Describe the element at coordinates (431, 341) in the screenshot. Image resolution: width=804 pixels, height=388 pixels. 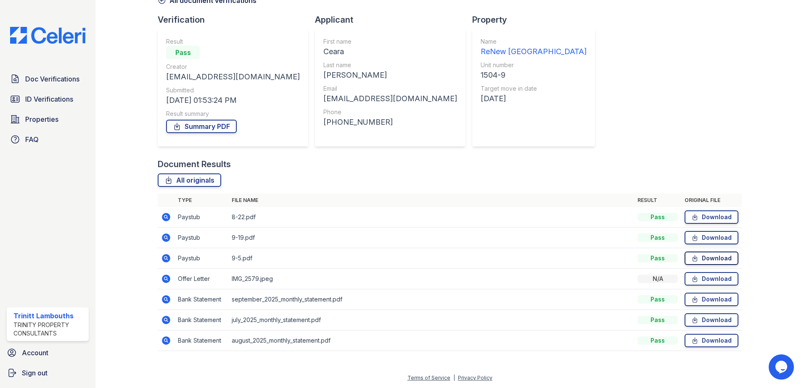
I see `td: august_2025_monthly_statement.pdf` at that location.